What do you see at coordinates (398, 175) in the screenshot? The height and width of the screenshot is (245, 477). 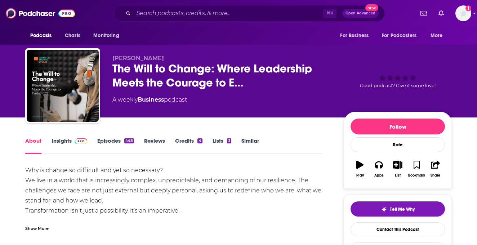 I see `div: List` at bounding box center [398, 175].